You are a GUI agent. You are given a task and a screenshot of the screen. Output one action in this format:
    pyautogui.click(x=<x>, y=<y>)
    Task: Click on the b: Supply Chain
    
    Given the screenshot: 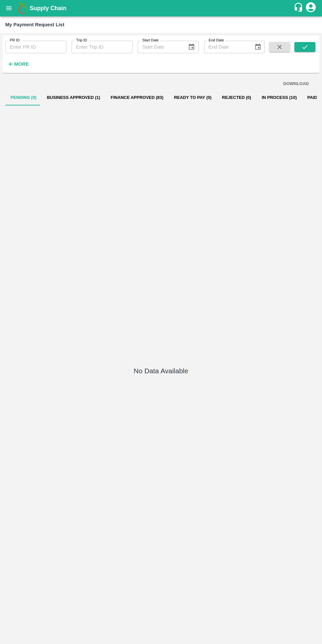 What is the action you would take?
    pyautogui.click(x=48, y=8)
    